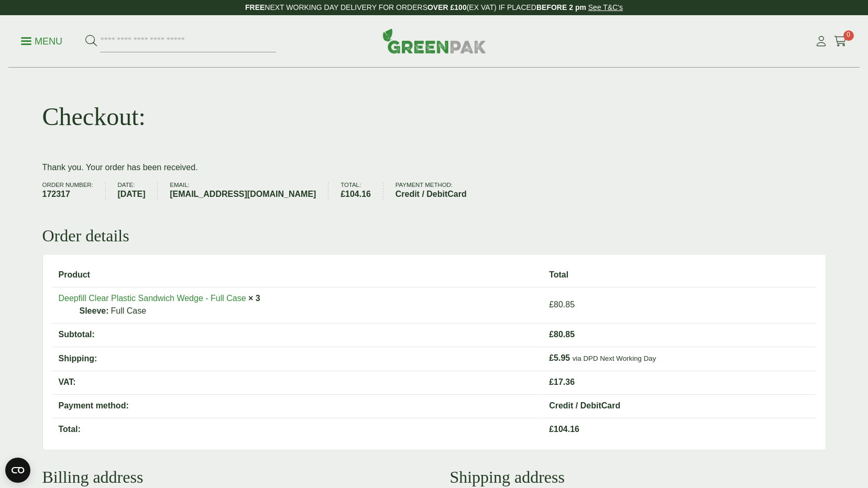 The height and width of the screenshot is (488, 868). What do you see at coordinates (297, 382) in the screenshot?
I see `th: VAT:` at bounding box center [297, 382].